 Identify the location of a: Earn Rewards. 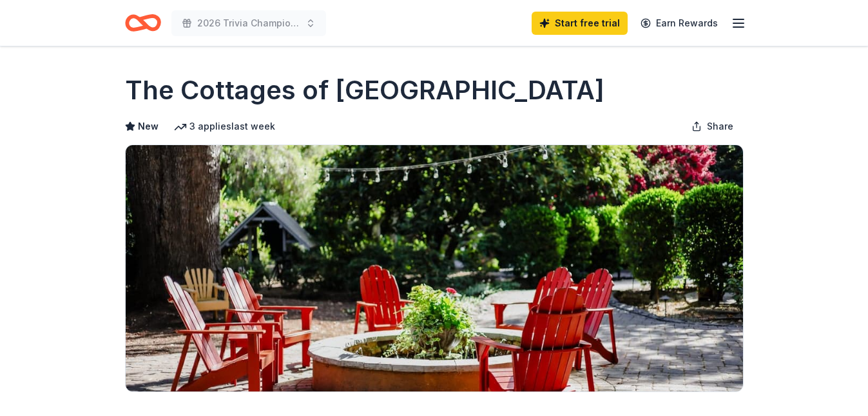
(679, 23).